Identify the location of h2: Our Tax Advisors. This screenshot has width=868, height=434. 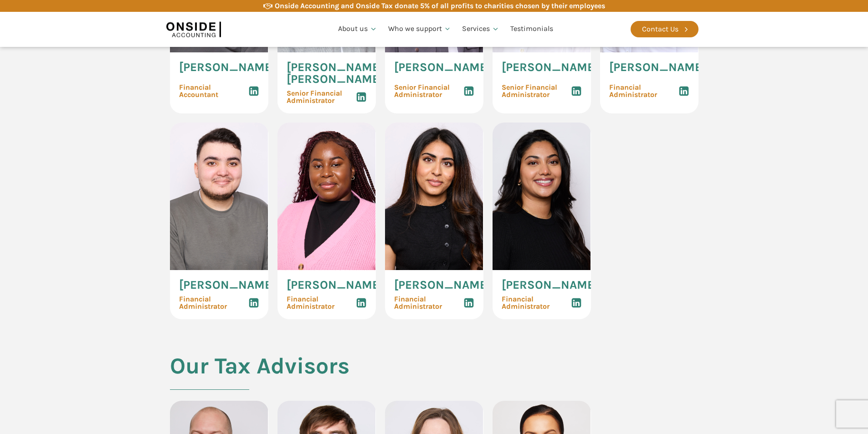
(260, 377).